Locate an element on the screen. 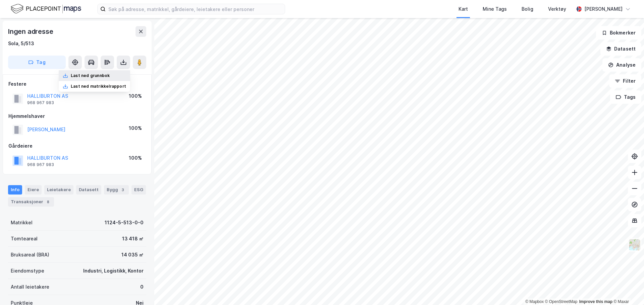 The height and width of the screenshot is (305, 644). img: Z is located at coordinates (634, 245).